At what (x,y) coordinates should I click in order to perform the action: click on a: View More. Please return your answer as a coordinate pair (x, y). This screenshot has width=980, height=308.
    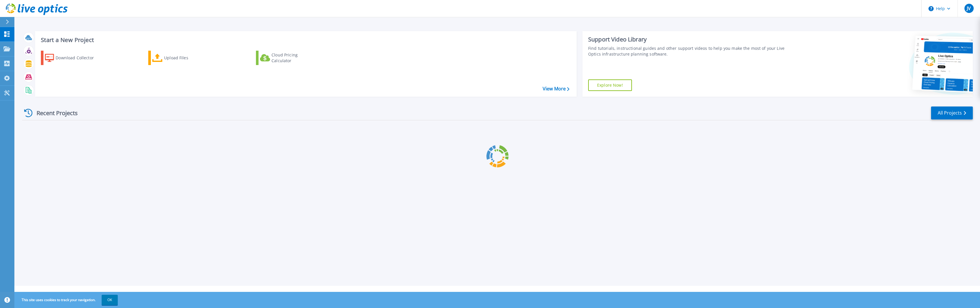
    Looking at the image, I should click on (556, 89).